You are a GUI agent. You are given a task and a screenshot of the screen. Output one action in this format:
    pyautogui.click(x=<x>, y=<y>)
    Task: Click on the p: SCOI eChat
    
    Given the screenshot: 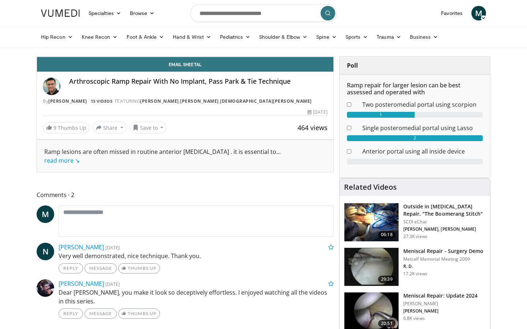 What is the action you would take?
    pyautogui.click(x=444, y=222)
    